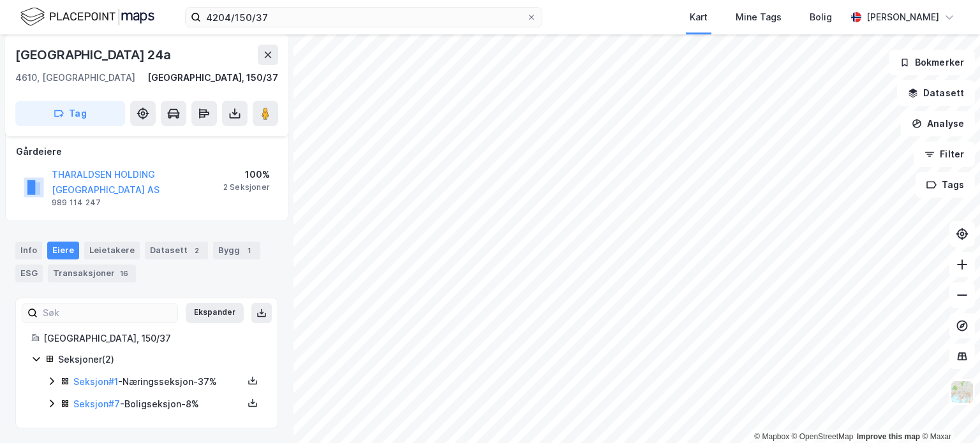 The height and width of the screenshot is (443, 980). I want to click on a: OpenStreetMap, so click(822, 436).